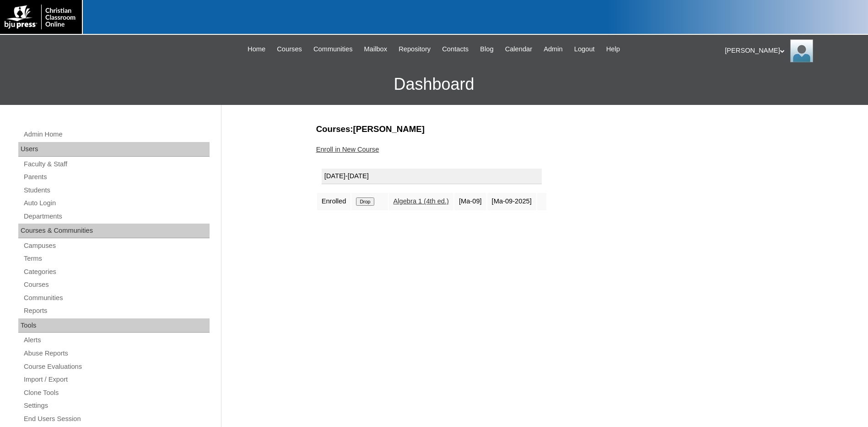 This screenshot has width=868, height=427. I want to click on a: Auto Login, so click(116, 203).